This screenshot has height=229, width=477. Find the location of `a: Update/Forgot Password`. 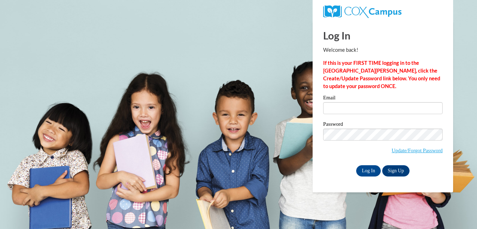

a: Update/Forgot Password is located at coordinates (417, 150).